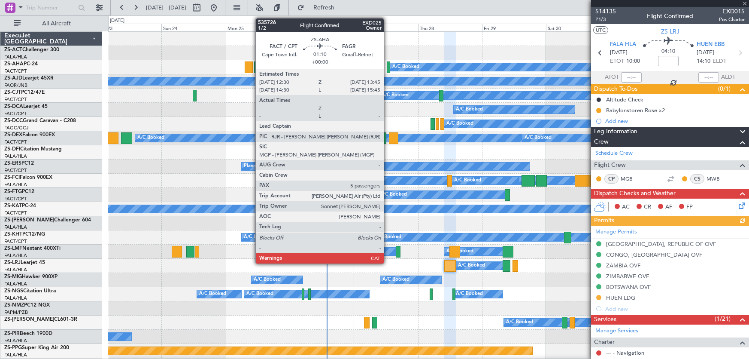 Image resolution: width=749 pixels, height=359 pixels. I want to click on span: ZS-ACT, so click(13, 50).